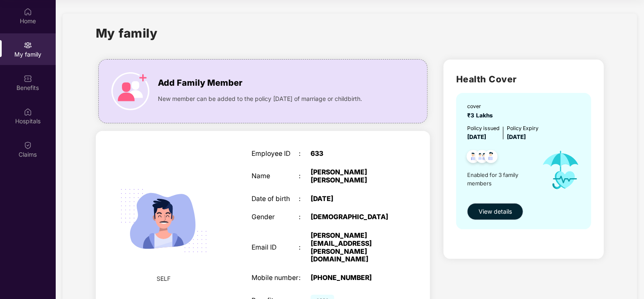  What do you see at coordinates (483, 128) in the screenshot?
I see `div: Policy issued` at bounding box center [483, 128].